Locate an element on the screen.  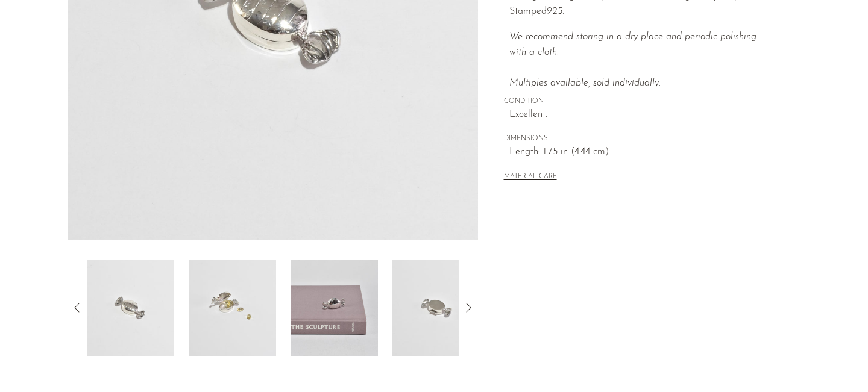
span: DIMENSIONS is located at coordinates (639, 139).